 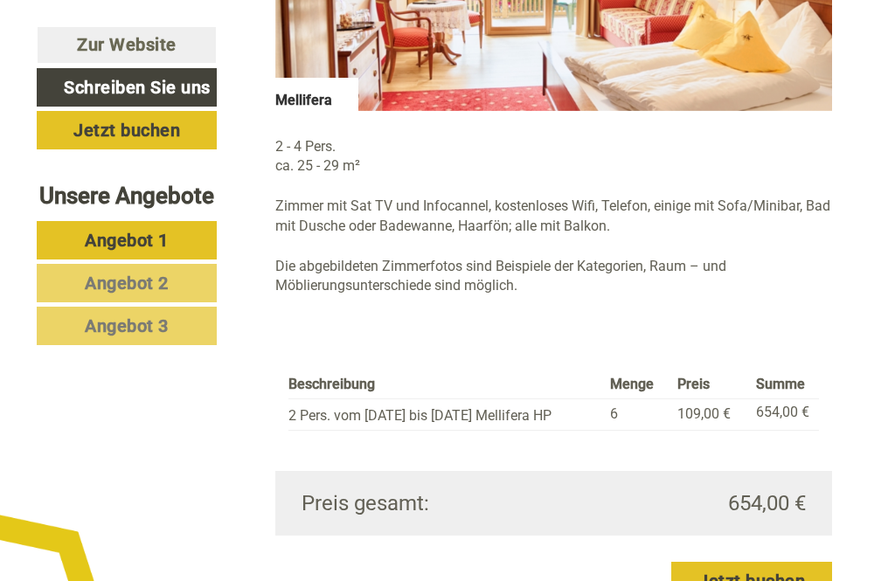 I want to click on div: Mellifera, so click(x=316, y=94).